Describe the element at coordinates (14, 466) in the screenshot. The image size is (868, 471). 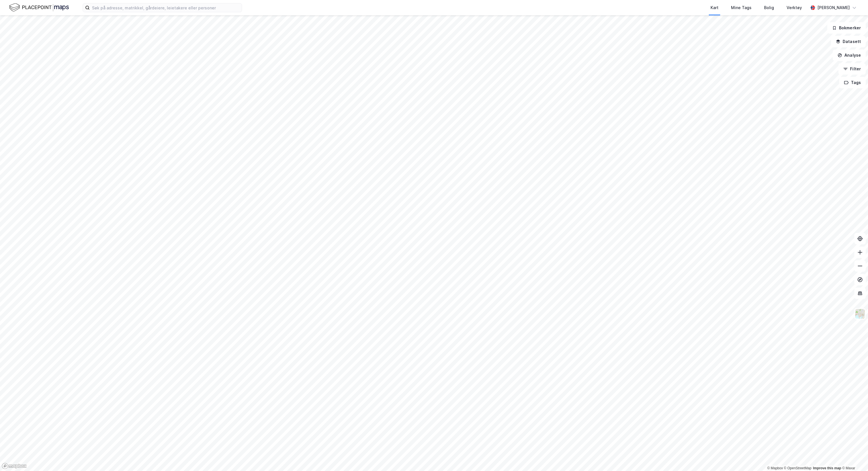
I see `a: Mapbox homepage` at that location.